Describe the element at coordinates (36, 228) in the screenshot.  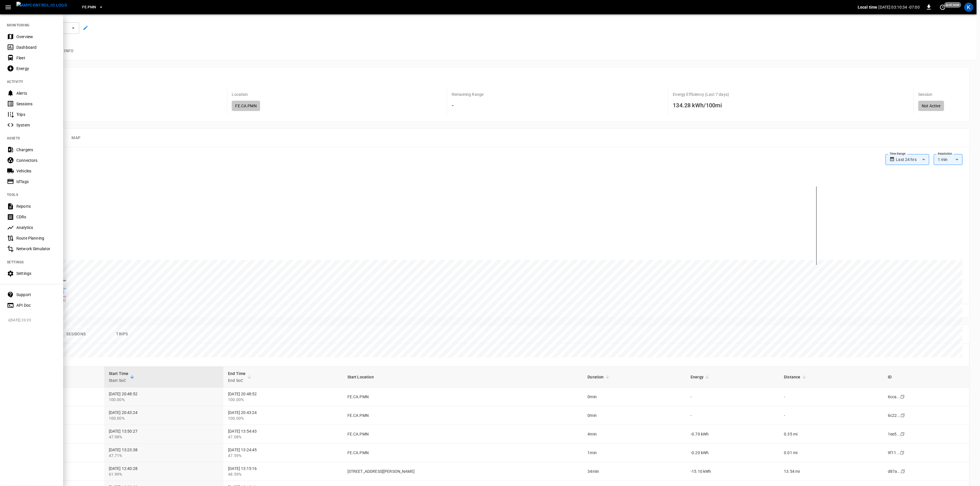
I see `div: Analytics` at that location.